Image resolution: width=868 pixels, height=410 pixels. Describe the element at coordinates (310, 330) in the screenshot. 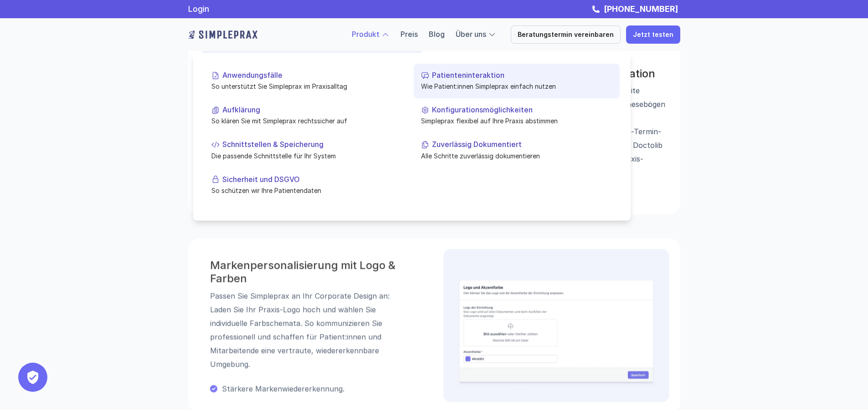

I see `p: Passen Sie Simpleprax an Ihr Corporate Design an: Laden Sie Ihr Praxis-Logo hoch und wählen Sie i...` at that location.